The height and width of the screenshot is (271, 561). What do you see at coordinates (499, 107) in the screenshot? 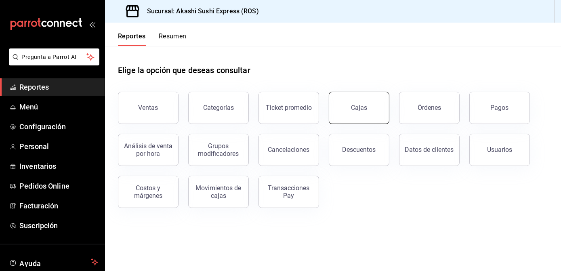
I see `div: Pagos` at bounding box center [499, 107].